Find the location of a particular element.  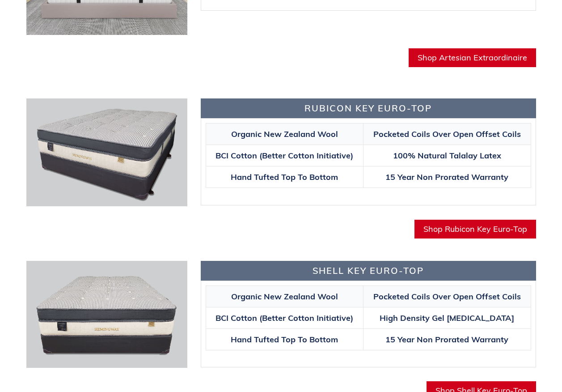

img: shellkeyeurotop-1647607100587_1200x.jpg is located at coordinates (107, 314).